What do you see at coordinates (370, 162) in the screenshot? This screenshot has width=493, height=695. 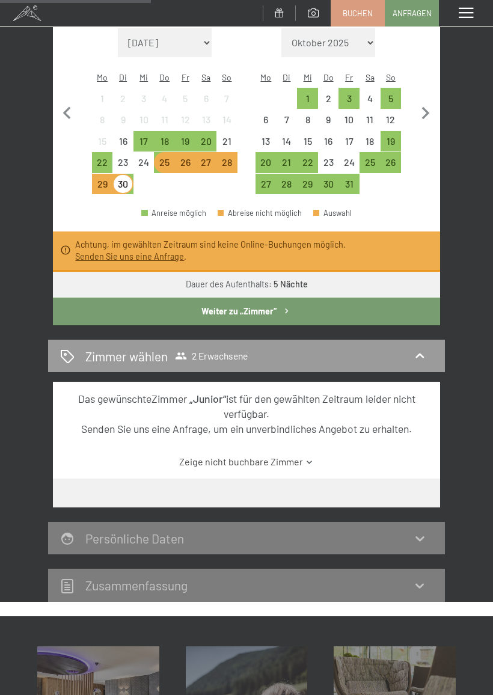 I see `div: Sat Oct 25 2025` at bounding box center [370, 162].